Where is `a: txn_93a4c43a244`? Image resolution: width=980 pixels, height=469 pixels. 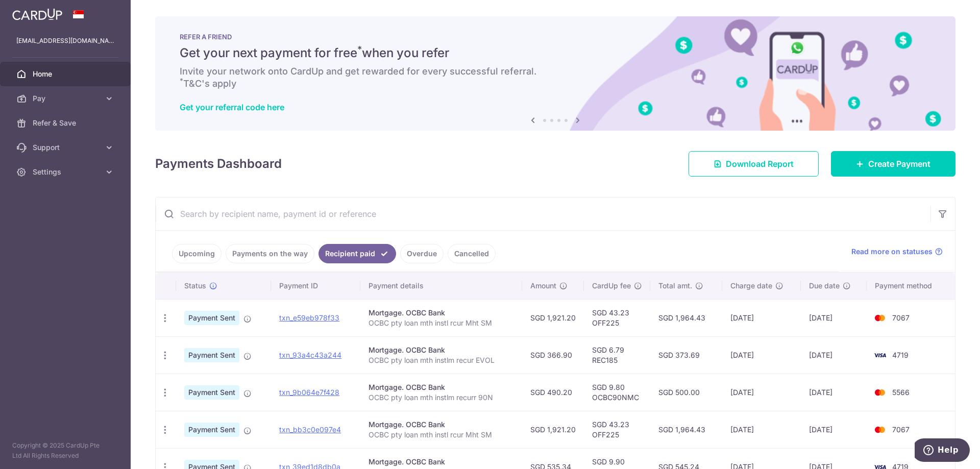
a: txn_93a4c43a244 is located at coordinates (310, 355).